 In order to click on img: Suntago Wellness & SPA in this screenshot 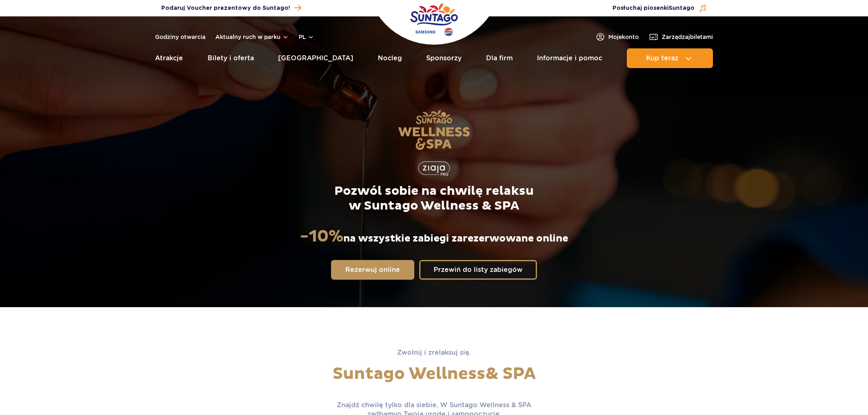, I will do `click(434, 130)`.